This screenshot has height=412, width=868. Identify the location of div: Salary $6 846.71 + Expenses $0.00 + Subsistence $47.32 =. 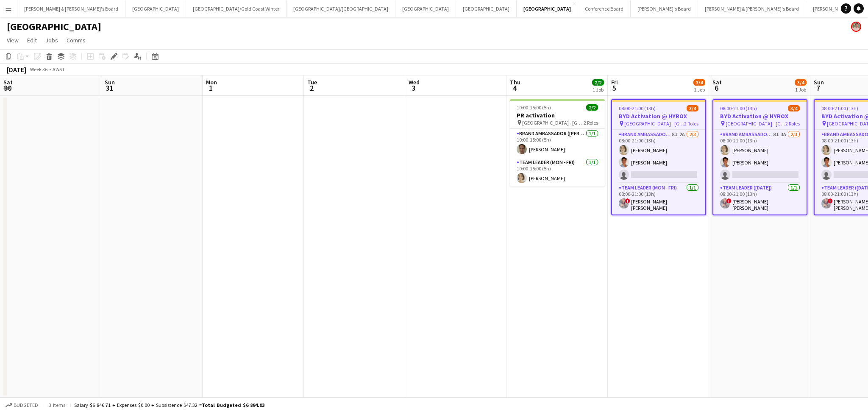
(169, 405).